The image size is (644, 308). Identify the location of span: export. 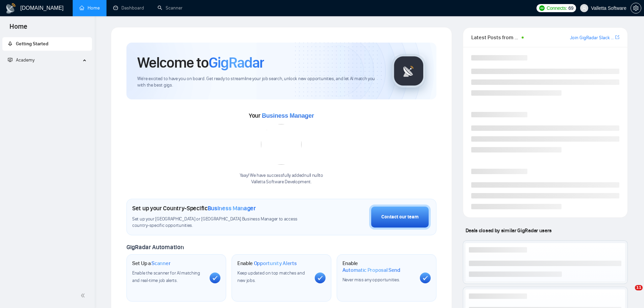
(617, 37).